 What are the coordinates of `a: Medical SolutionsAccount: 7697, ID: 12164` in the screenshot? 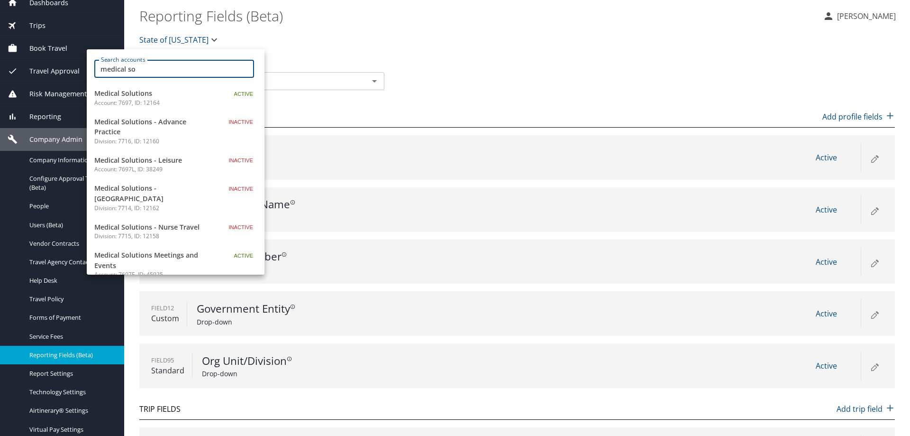 It's located at (175, 98).